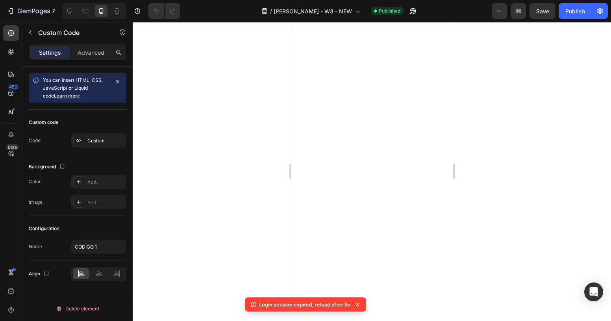 The width and height of the screenshot is (611, 321). Describe the element at coordinates (72, 33) in the screenshot. I see `p: Custom Code` at that location.